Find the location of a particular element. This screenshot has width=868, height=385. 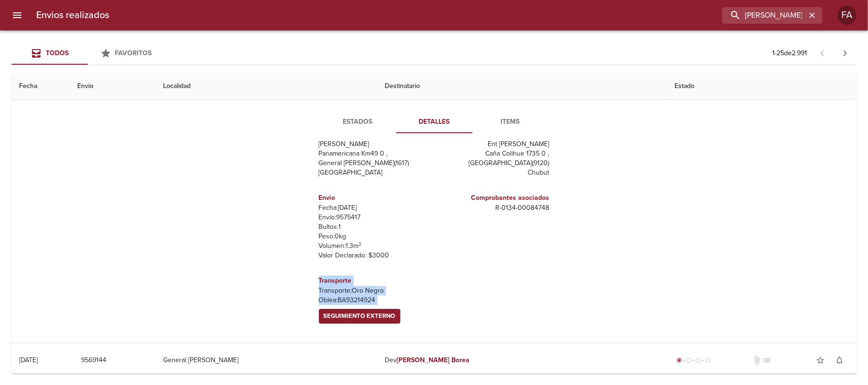

span: Detalles is located at coordinates (434, 122).